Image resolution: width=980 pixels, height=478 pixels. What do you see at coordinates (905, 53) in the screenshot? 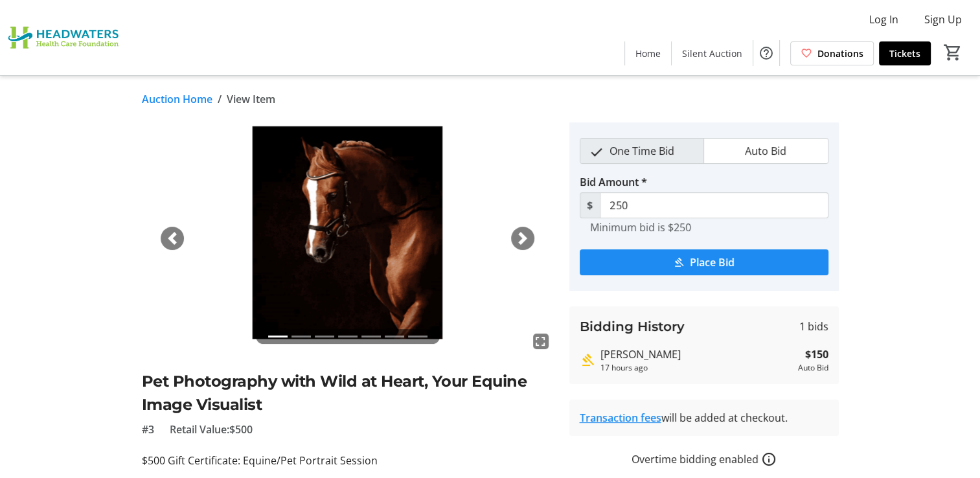
I see `span: Tickets` at bounding box center [905, 53].